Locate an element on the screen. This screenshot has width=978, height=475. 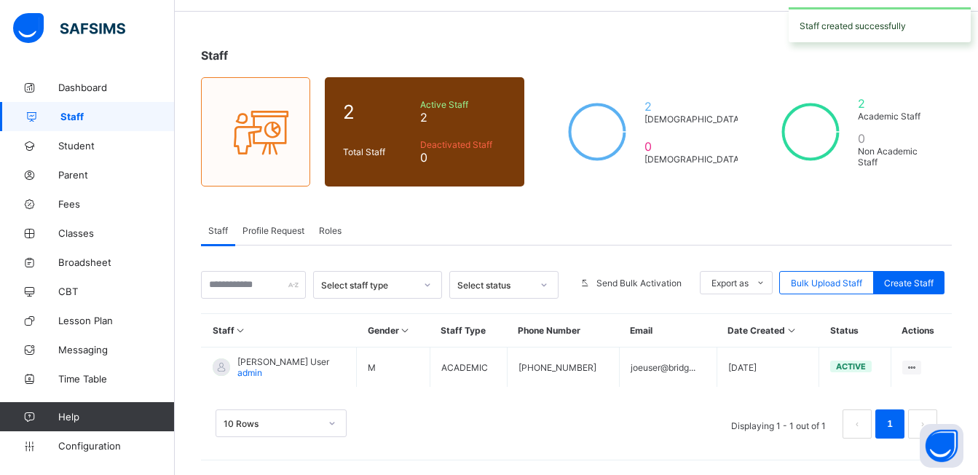
span: Active Staff is located at coordinates (463, 104).